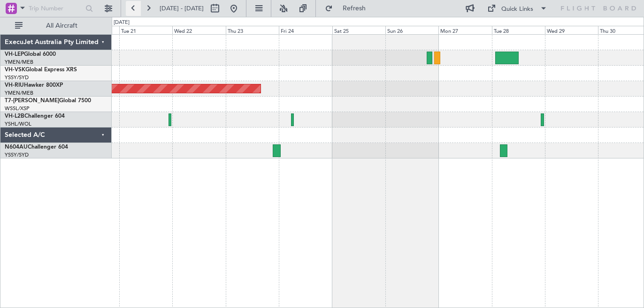 Image resolution: width=644 pixels, height=308 pixels. What do you see at coordinates (354, 8) in the screenshot?
I see `span: Refresh` at bounding box center [354, 8].